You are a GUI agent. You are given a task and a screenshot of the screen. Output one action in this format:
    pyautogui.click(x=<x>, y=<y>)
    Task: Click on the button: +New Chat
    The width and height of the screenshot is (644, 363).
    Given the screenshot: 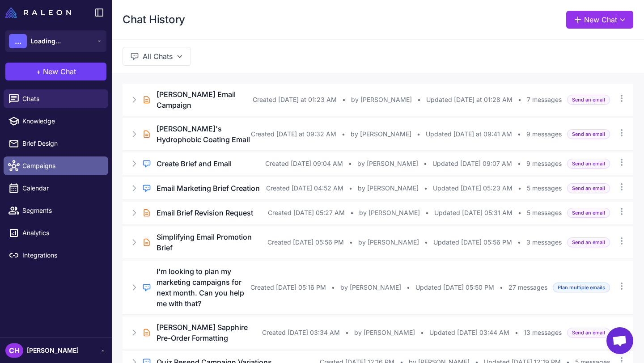 What is the action you would take?
    pyautogui.click(x=56, y=71)
    